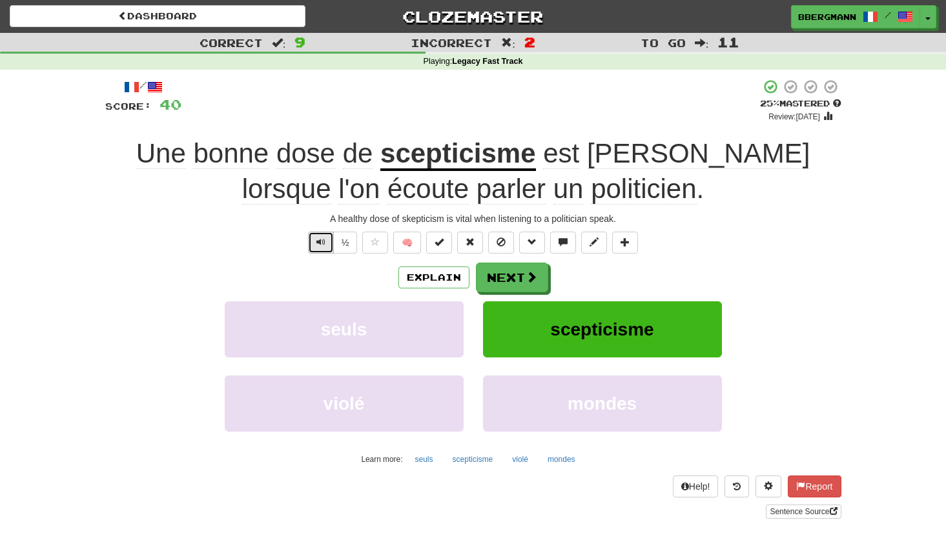 Image resolution: width=946 pixels, height=560 pixels. What do you see at coordinates (561, 154) in the screenshot?
I see `span: est` at bounding box center [561, 154].